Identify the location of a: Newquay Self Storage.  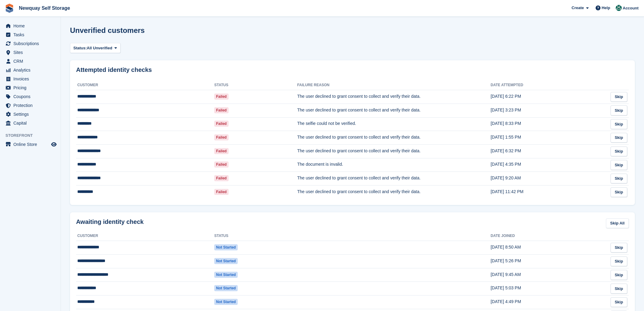
(44, 8).